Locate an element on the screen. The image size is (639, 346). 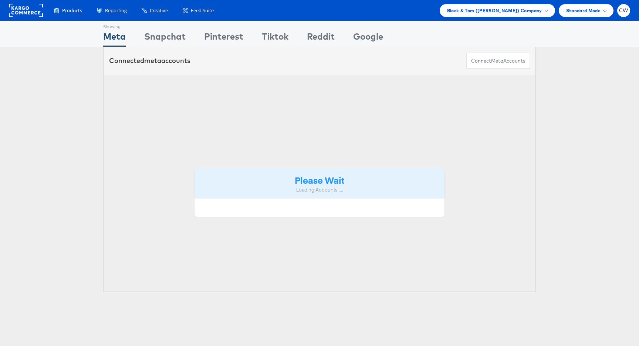
div: Reddit is located at coordinates (321, 38).